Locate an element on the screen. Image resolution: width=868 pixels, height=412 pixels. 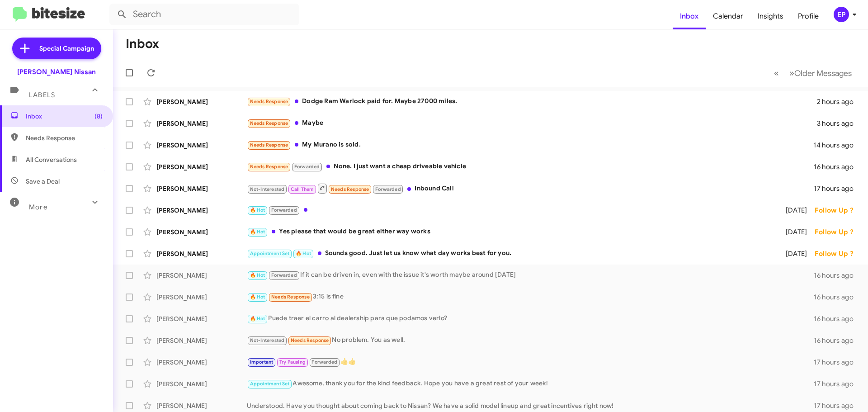
span: Calendar is located at coordinates (728, 16).